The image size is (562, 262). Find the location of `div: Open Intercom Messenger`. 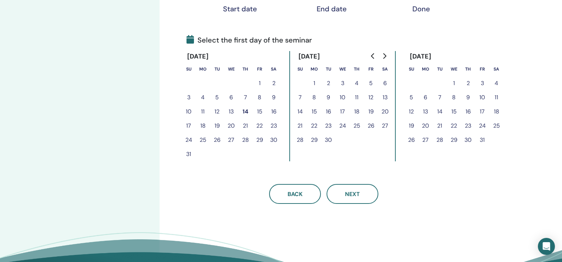

div: Open Intercom Messenger is located at coordinates (546, 246).